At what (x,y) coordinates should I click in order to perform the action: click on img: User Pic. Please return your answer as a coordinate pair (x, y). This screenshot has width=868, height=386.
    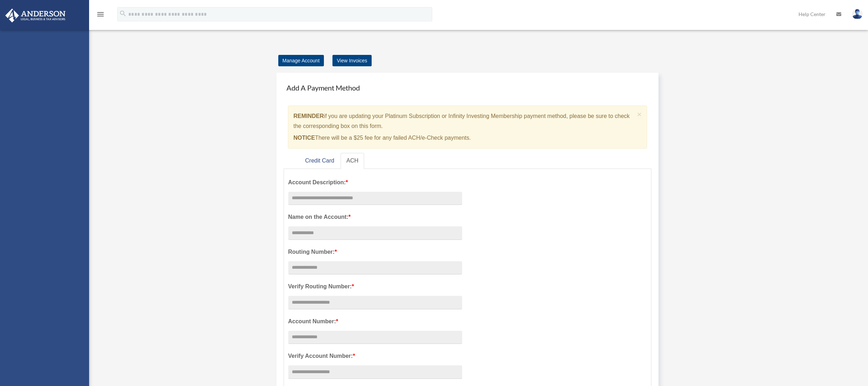
    Looking at the image, I should click on (857, 14).